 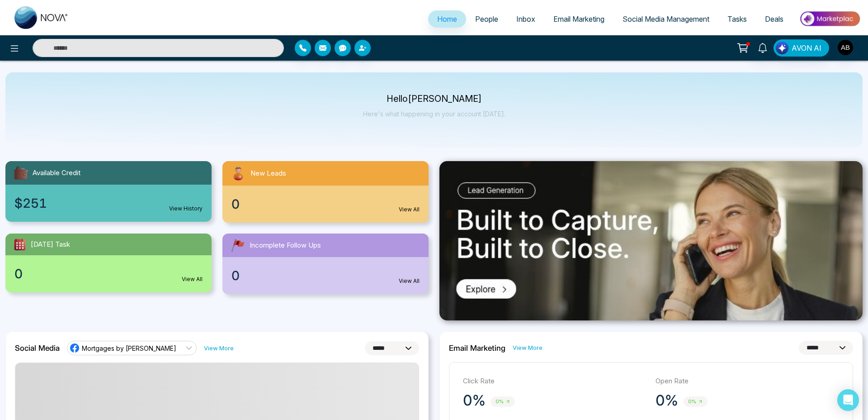 What do you see at coordinates (774, 19) in the screenshot?
I see `span: Deals` at bounding box center [774, 19].